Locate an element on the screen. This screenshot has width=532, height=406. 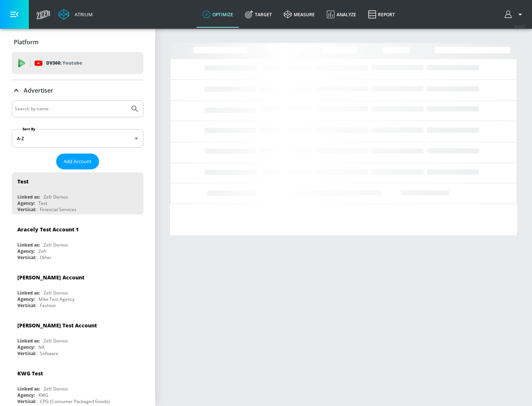
button: Add Account is located at coordinates (78, 161).